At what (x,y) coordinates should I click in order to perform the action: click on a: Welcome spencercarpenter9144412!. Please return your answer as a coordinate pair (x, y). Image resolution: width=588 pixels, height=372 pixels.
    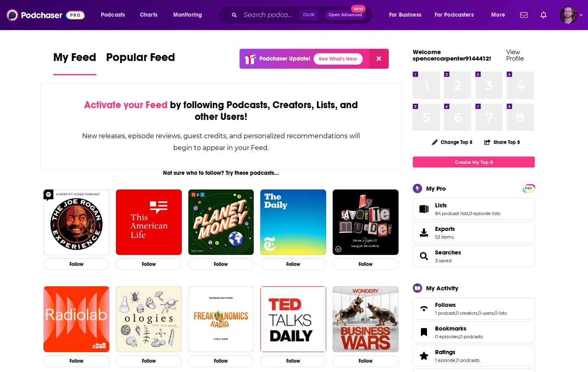
    Looking at the image, I should click on (452, 55).